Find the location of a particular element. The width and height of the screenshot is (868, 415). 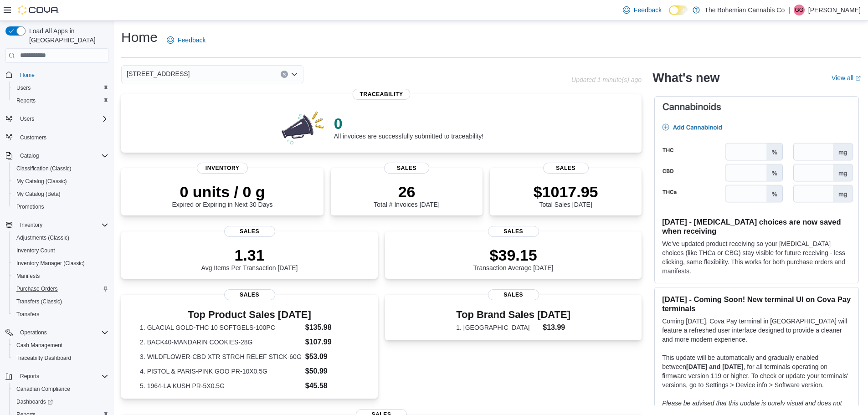

button: Classification (Classic) is located at coordinates (61, 169).